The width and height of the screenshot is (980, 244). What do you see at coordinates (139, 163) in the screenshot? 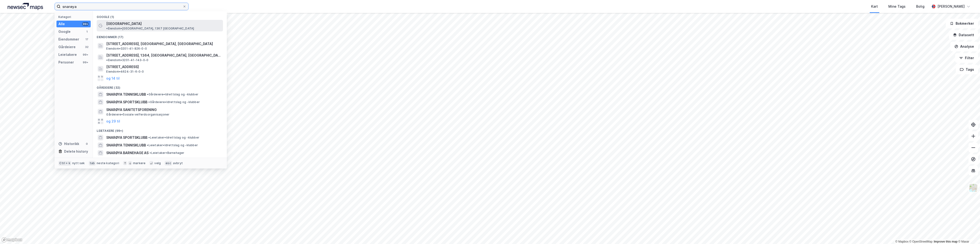
I see `div: markere` at bounding box center [139, 163].